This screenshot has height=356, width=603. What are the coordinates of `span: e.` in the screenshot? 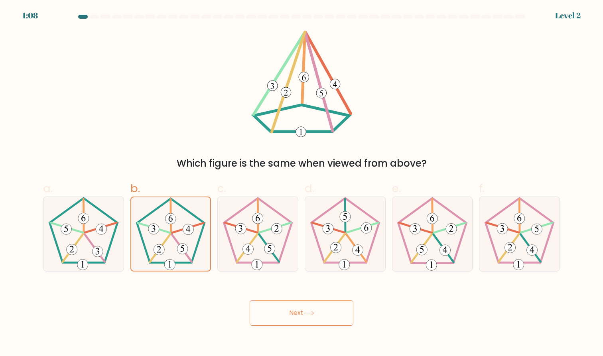 It's located at (396, 188).